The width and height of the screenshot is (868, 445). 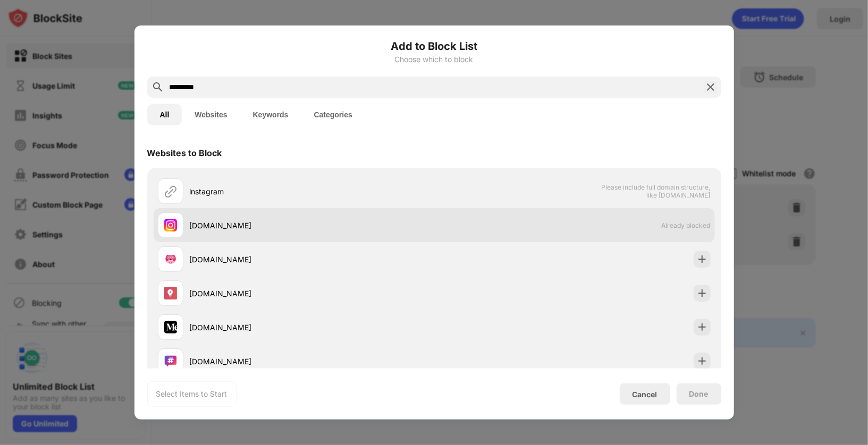 What do you see at coordinates (645, 394) in the screenshot?
I see `div: Cancel` at bounding box center [645, 394].